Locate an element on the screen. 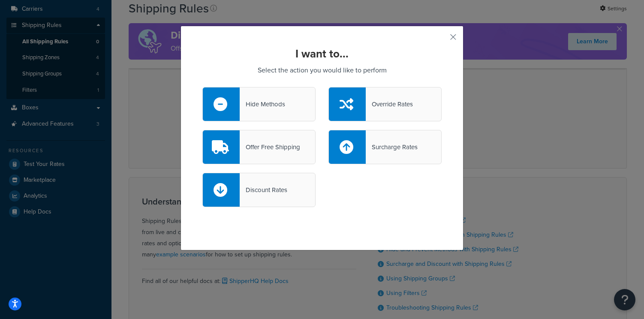 Image resolution: width=644 pixels, height=319 pixels. div: Discount Rates is located at coordinates (263, 190).